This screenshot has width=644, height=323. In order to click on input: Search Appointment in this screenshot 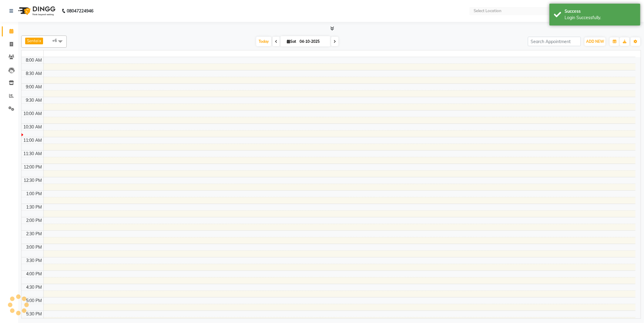, I will do `click(554, 41)`.